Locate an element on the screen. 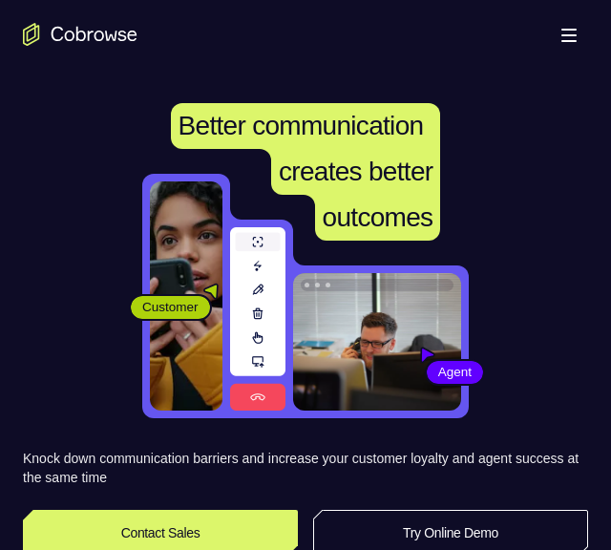 This screenshot has height=550, width=611. a: Go to the home page is located at coordinates (80, 34).